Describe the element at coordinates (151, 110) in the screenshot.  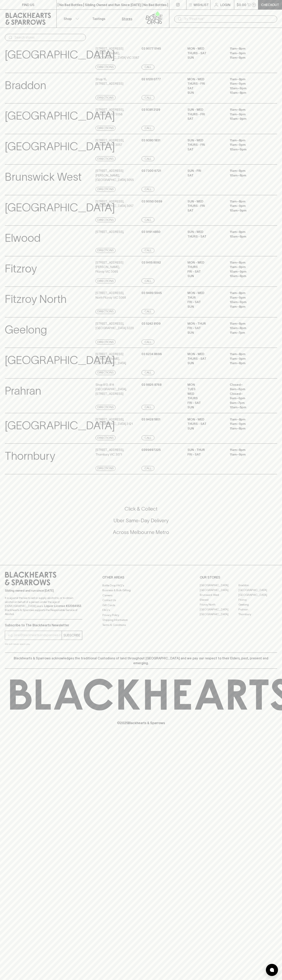
I see `p: 03 9381 2129` at that location.